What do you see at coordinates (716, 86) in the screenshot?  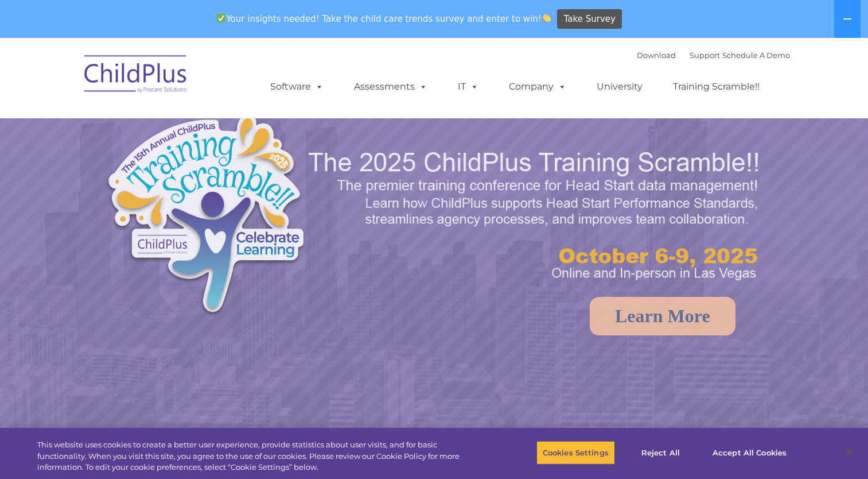 I see `a: Training Scramble!!` at bounding box center [716, 86].